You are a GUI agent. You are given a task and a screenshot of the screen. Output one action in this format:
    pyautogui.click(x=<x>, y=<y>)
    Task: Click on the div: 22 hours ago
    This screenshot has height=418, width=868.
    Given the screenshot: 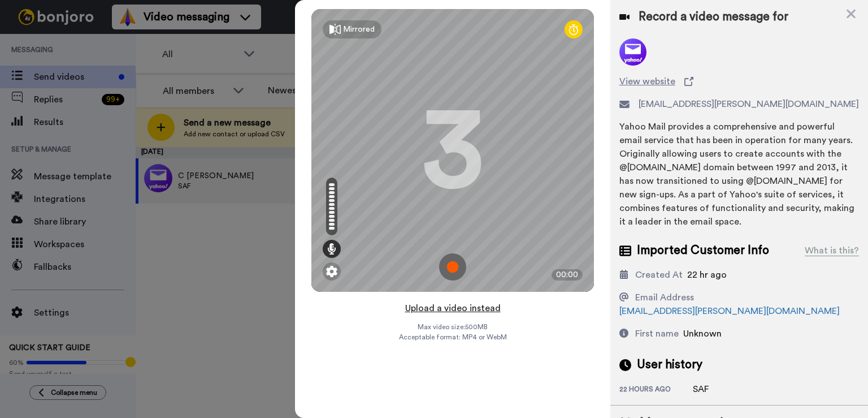 What is the action you would take?
    pyautogui.click(x=656, y=390)
    